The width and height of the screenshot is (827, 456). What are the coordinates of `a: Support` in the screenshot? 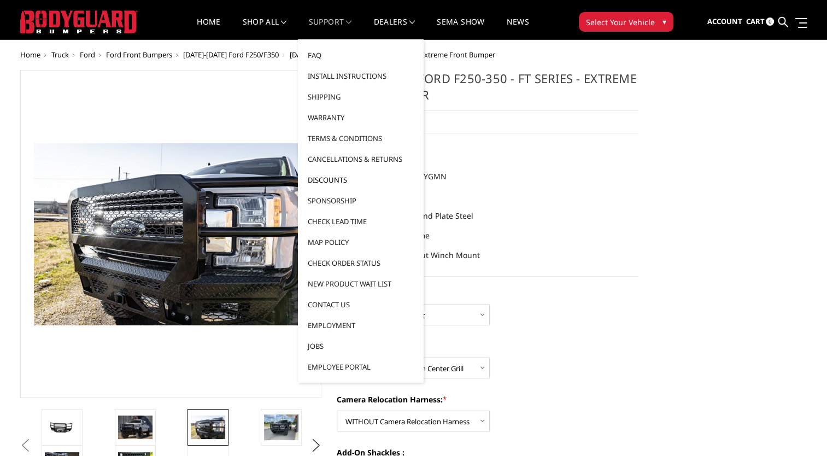 It's located at (330, 28).